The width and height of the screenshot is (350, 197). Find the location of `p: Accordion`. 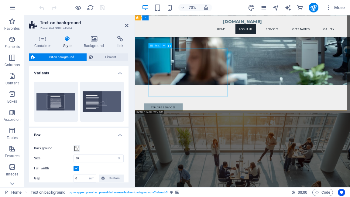

p: Accordion is located at coordinates (12, 120).